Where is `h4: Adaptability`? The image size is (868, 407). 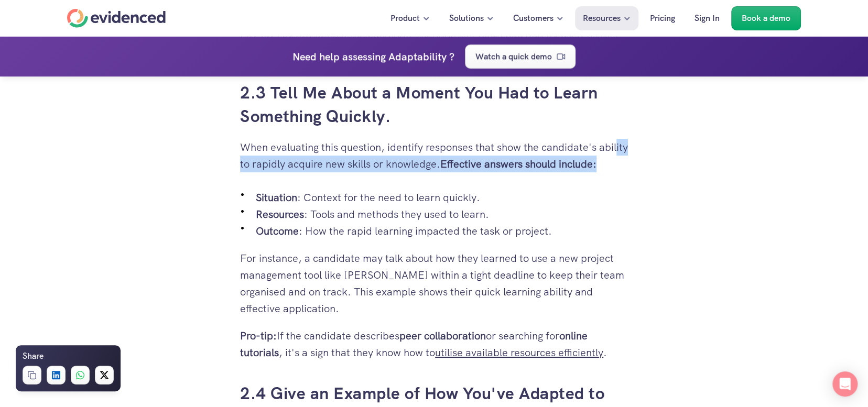
h4: Adaptability is located at coordinates (417, 57).